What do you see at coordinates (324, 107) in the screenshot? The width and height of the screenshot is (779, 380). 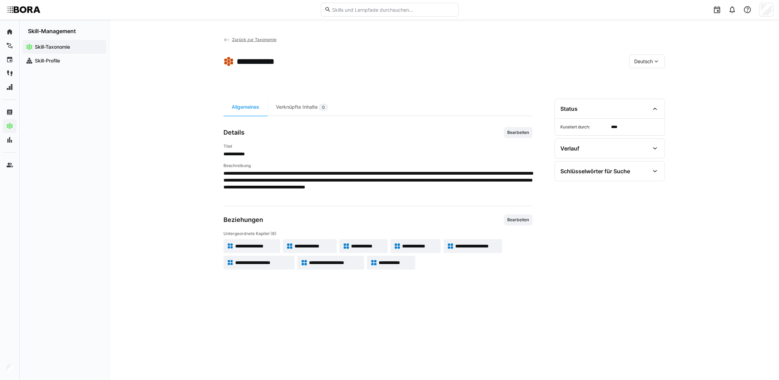 I see `span: 0` at bounding box center [324, 107].